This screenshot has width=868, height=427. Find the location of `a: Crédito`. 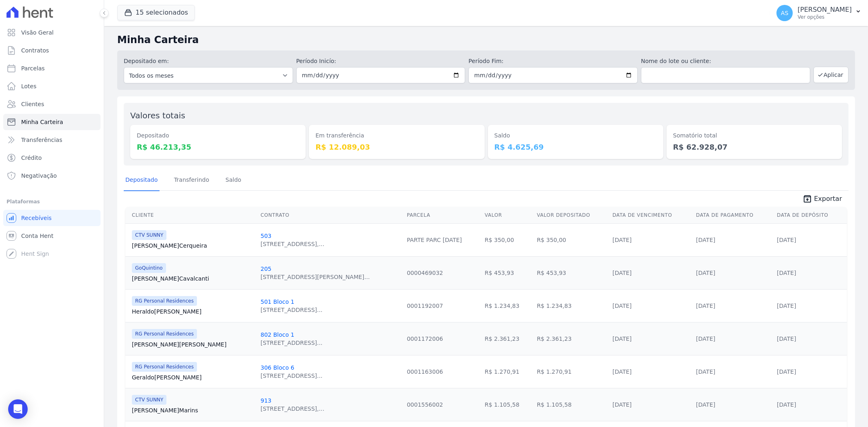

a: Crédito is located at coordinates (52, 158).